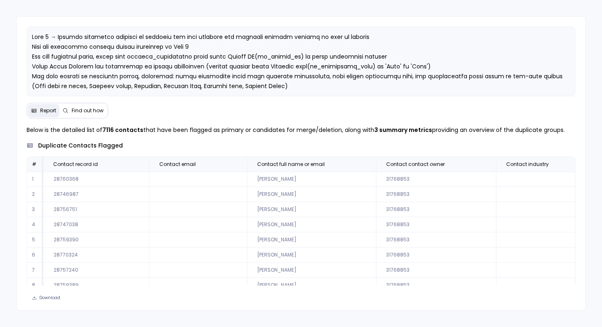 This screenshot has height=327, width=602. What do you see at coordinates (35, 285) in the screenshot?
I see `td: 8` at bounding box center [35, 285].